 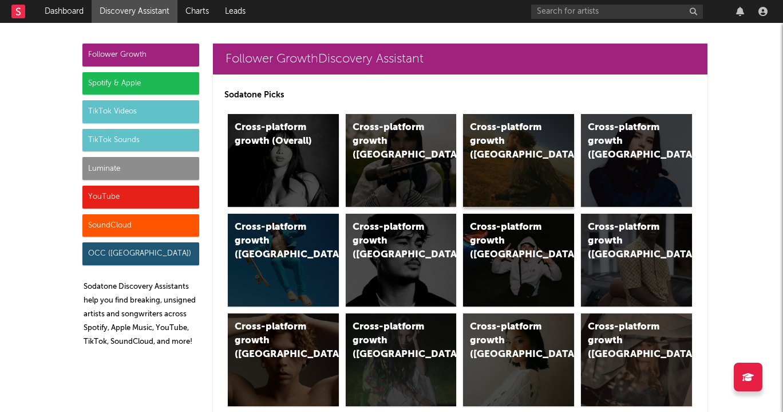 What do you see at coordinates (283, 160) in the screenshot?
I see `a: Cross-platform growth (Overall)` at bounding box center [283, 160].